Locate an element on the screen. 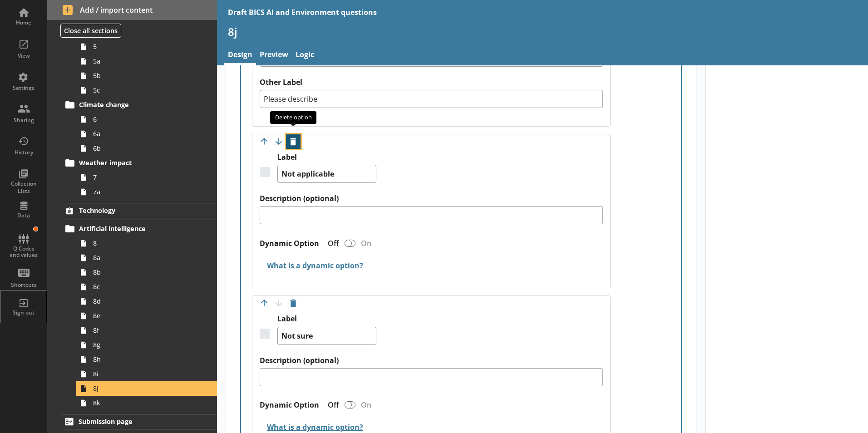  a: 8a is located at coordinates (146, 258).